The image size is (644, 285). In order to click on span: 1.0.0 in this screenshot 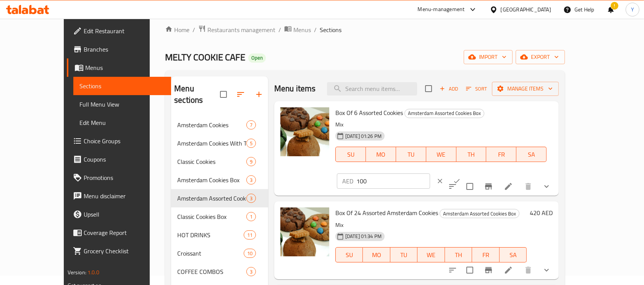, I will do `click(93, 272)`.